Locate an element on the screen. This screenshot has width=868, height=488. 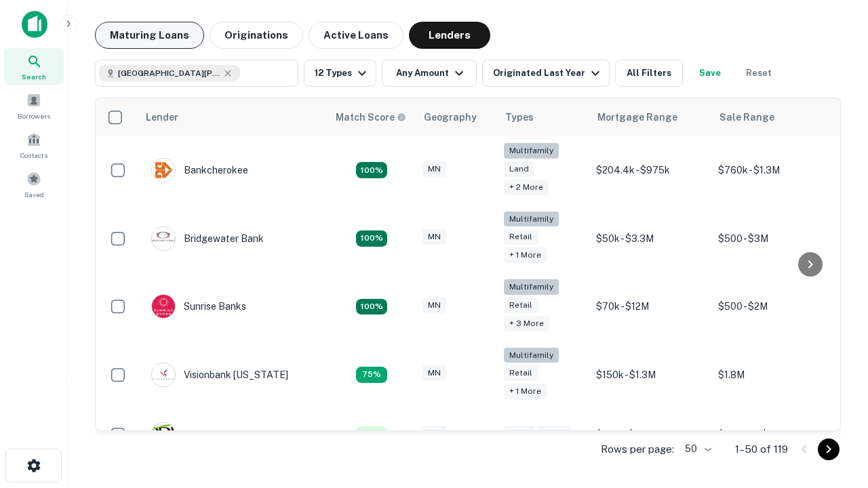
p: 1–50 of 119 is located at coordinates (762, 450).